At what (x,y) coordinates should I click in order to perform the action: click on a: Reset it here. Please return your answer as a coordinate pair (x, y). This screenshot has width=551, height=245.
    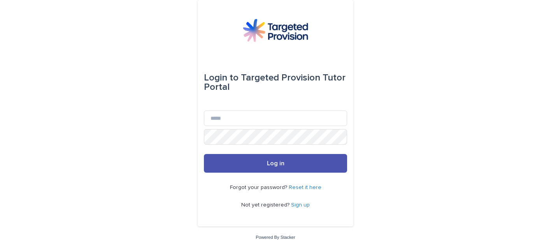
    Looking at the image, I should click on (305, 187).